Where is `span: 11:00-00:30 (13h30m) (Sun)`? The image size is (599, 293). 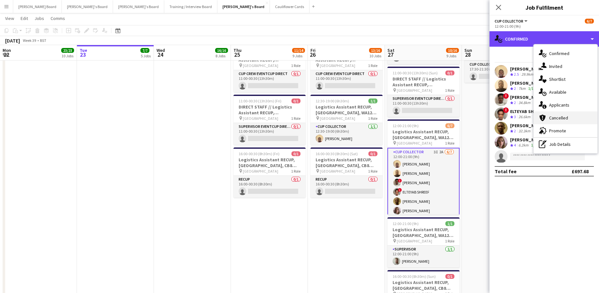
span: 11:00-00:30 (13h30m) (Sun) is located at coordinates (415, 73).